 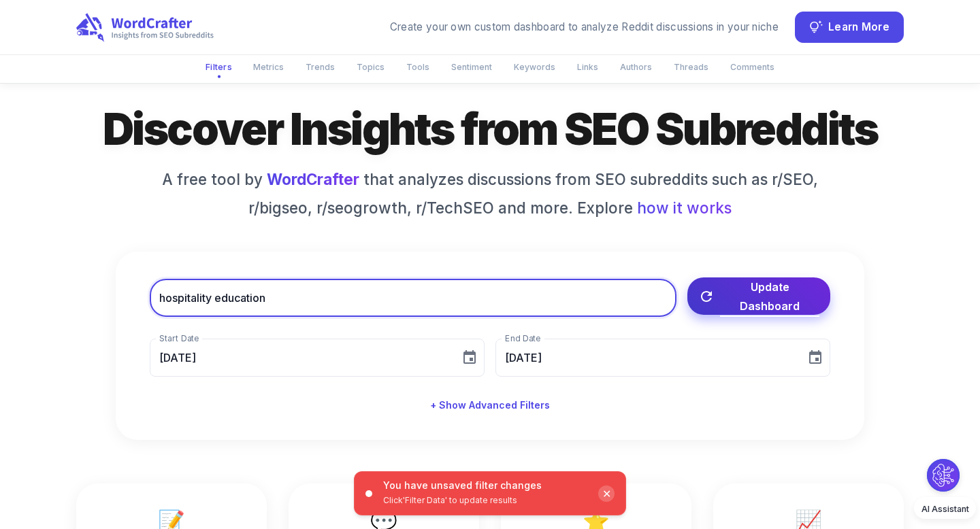 I want to click on span: Learn More, so click(x=859, y=27).